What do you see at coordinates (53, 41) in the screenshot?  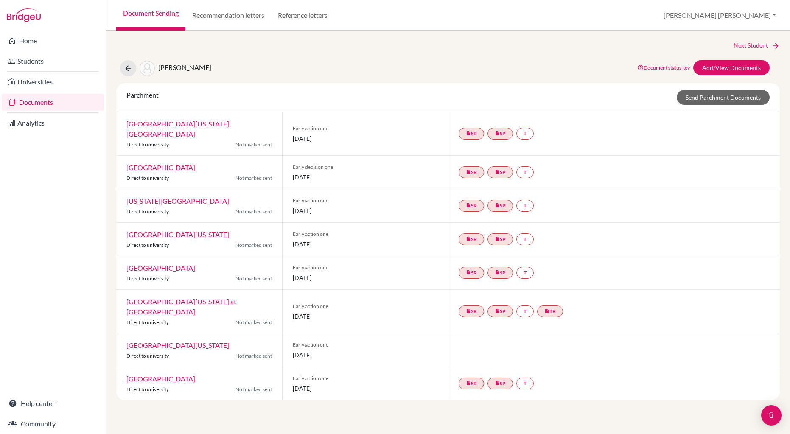 I see `a: Home` at bounding box center [53, 41].